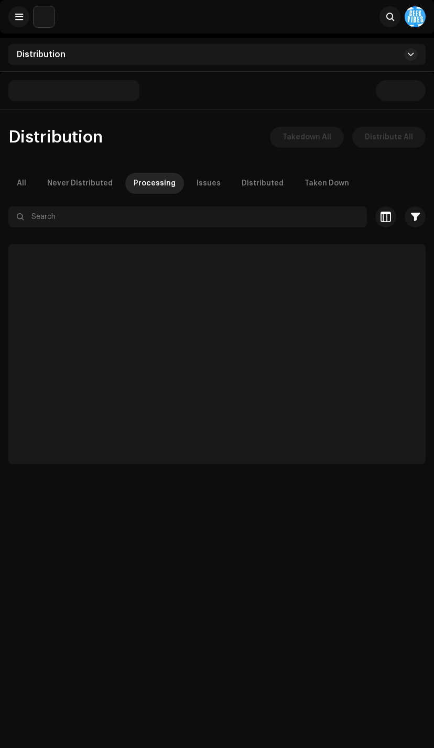  I want to click on div: Never Distributed, so click(80, 183).